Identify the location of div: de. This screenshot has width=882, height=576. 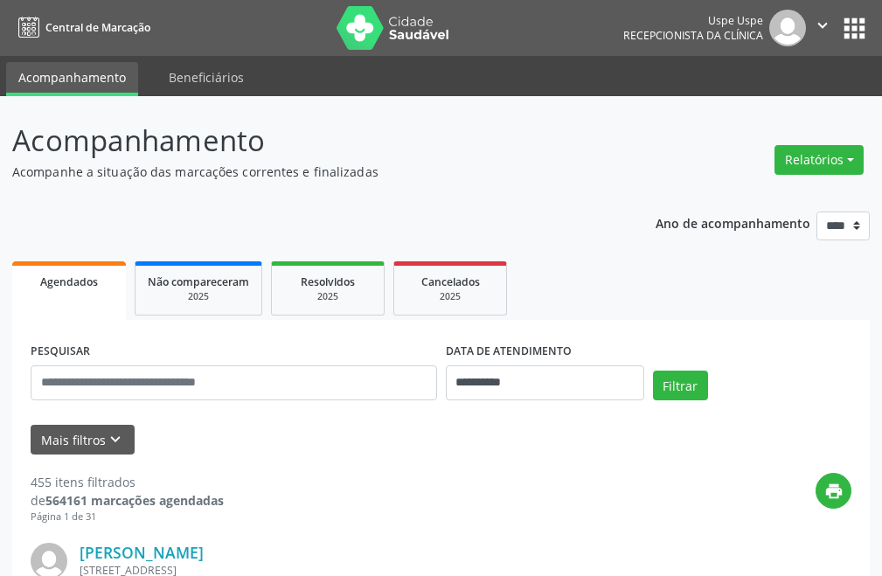
(127, 500).